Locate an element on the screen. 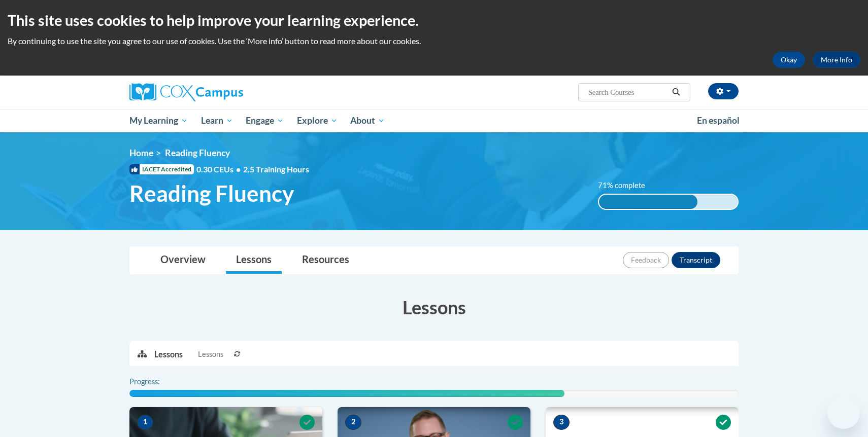 Image resolution: width=868 pixels, height=437 pixels. button: Account Settings is located at coordinates (724, 91).